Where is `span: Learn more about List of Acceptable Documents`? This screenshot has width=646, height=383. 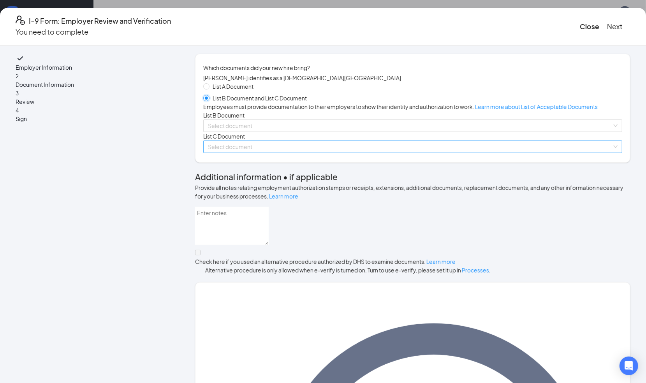 span: Learn more about List of Acceptable Documents is located at coordinates (537, 107).